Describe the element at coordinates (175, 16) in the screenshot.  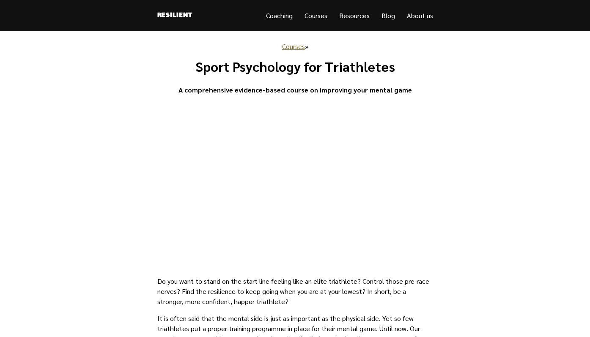
I see `a: Resilient` at that location.